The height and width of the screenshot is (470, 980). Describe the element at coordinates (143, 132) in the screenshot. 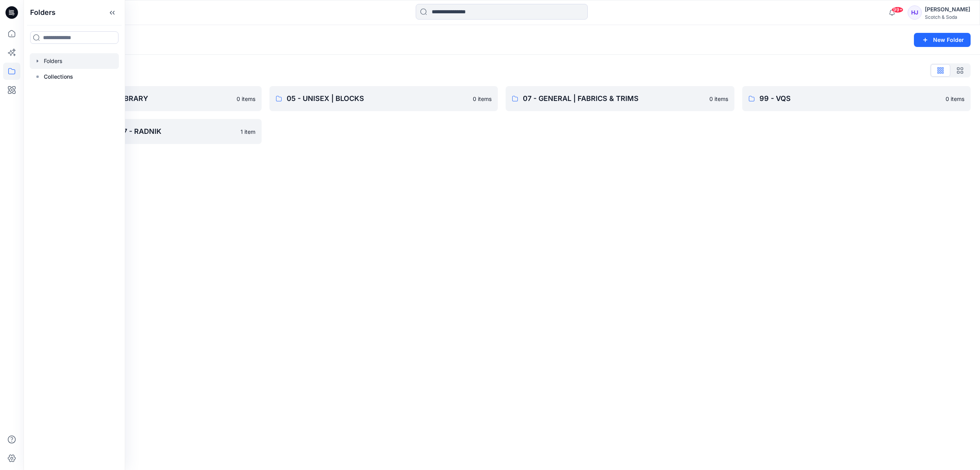

I see `p: Spring - Summer 2027 - RADNIK` at that location.